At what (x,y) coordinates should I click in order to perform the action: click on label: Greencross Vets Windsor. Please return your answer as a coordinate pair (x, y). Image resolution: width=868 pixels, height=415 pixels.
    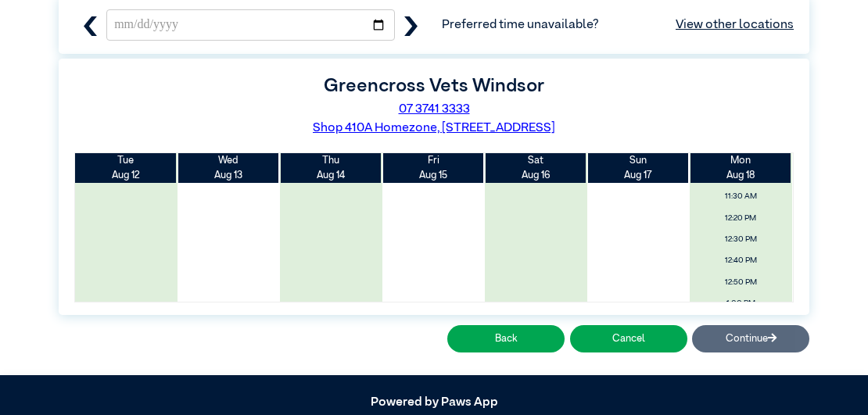
    Looking at the image, I should click on (434, 86).